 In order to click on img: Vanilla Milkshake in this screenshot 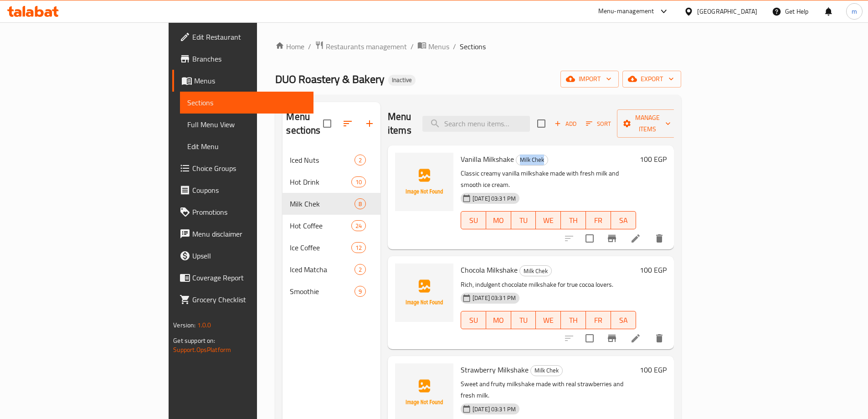, I will do `click(424, 182)`.